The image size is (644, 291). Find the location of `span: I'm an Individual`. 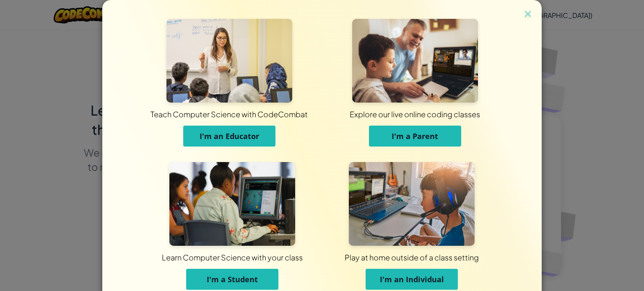

span: I'm an Individual is located at coordinates (411, 279).